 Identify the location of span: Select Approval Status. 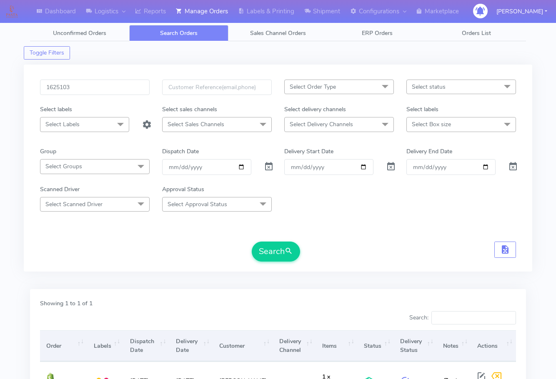
(197, 204).